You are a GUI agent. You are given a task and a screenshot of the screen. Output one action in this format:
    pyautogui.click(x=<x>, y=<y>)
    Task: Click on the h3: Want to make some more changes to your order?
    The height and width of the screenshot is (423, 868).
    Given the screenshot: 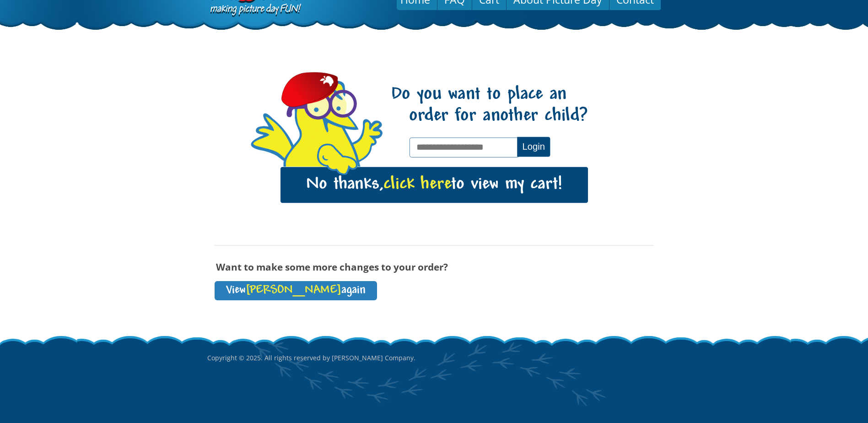 What is the action you would take?
    pyautogui.click(x=434, y=267)
    